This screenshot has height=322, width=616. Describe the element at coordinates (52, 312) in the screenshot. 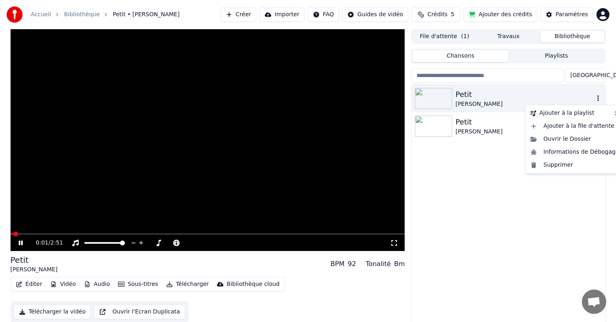

I see `button: Télécharger la vidéo` at that location.